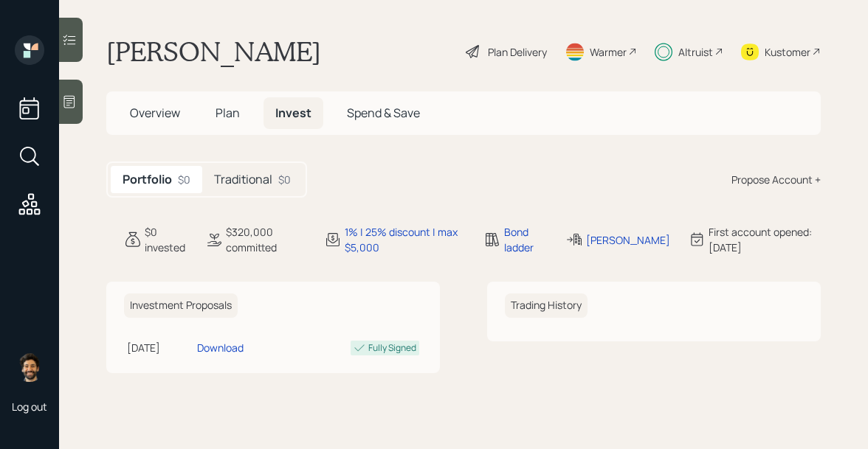 The height and width of the screenshot is (449, 868). Describe the element at coordinates (181, 306) in the screenshot. I see `h6: Investment Proposals` at that location.